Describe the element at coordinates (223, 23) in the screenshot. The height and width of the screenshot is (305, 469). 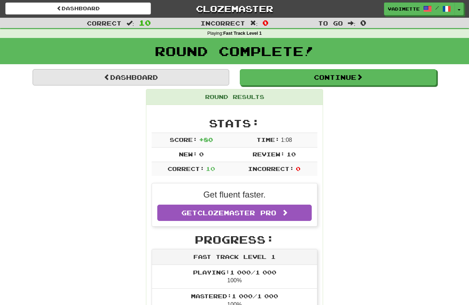
I see `span: Incorrect` at that location.